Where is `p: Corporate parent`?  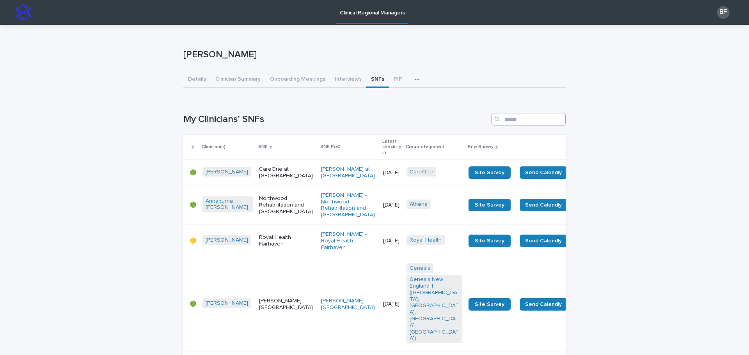 p: Corporate parent is located at coordinates (425, 147).